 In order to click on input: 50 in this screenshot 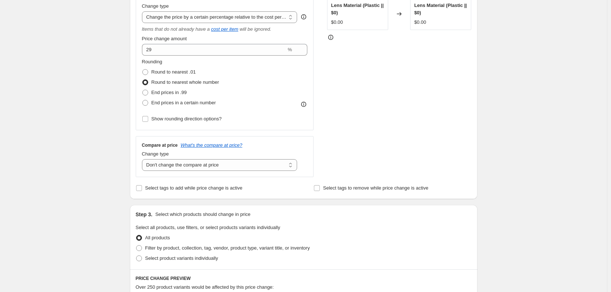, I will do `click(214, 50)`.